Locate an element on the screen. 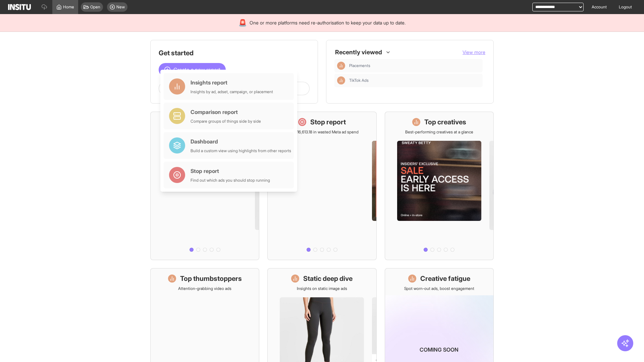 Image resolution: width=644 pixels, height=362 pixels. a: What's live nowSee all active ads instantly is located at coordinates (205, 186).